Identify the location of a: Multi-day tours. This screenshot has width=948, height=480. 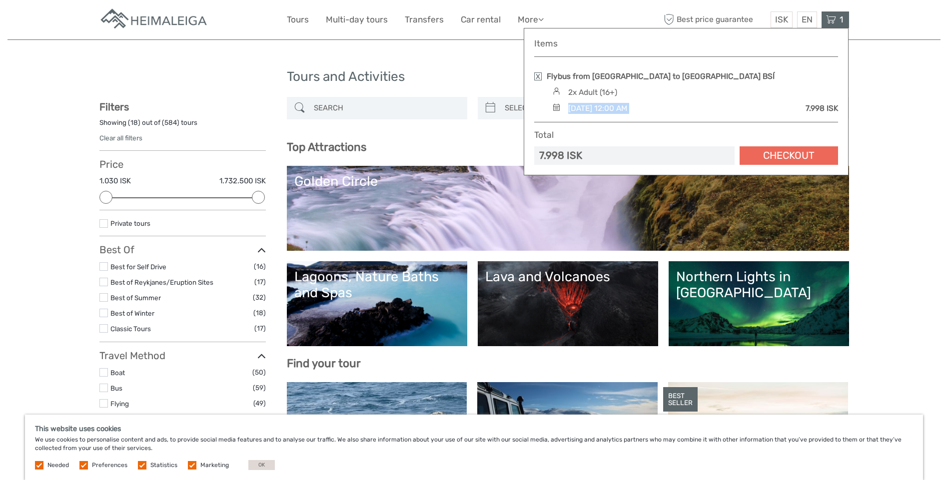
(357, 19).